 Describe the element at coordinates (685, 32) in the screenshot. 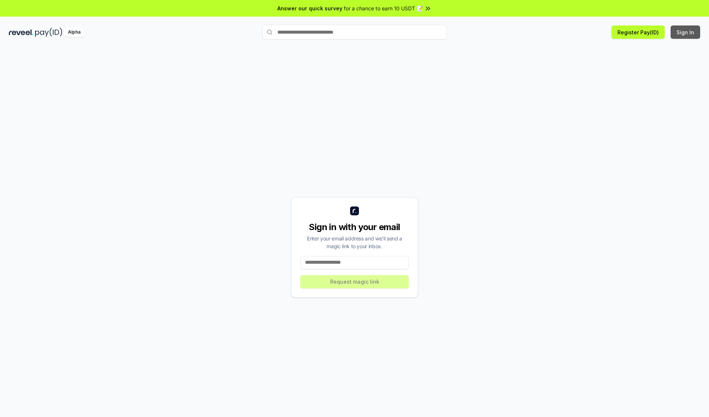

I see `button: Sign In` at that location.